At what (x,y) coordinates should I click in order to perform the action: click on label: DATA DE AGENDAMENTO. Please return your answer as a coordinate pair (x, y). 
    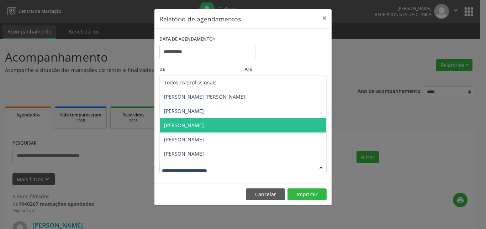
    Looking at the image, I should click on (187, 39).